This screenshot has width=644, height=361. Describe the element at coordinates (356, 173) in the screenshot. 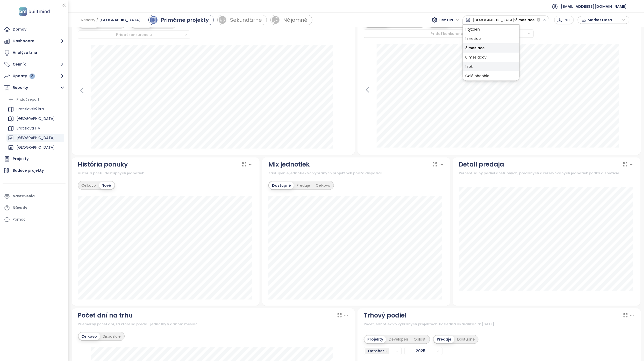

I see `div: Zastúpenie jednotiek vo vybraných projektoch podľa dispozícií.` at that location.